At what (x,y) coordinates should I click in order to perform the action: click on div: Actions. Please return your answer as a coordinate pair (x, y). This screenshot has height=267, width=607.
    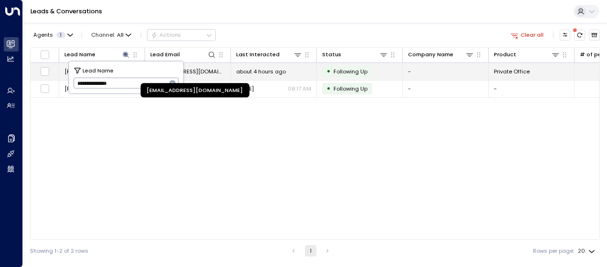
    Looking at the image, I should click on (166, 35).